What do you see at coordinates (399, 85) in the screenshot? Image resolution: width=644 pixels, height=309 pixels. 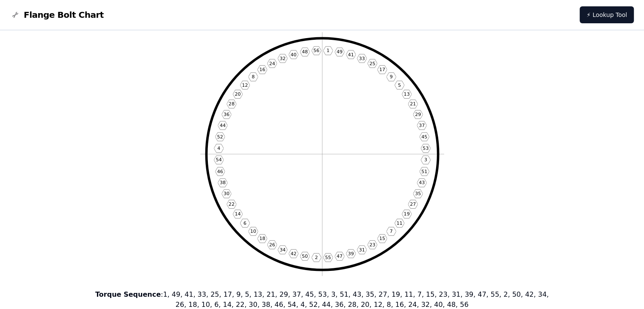 I see `text: 5` at bounding box center [399, 85].